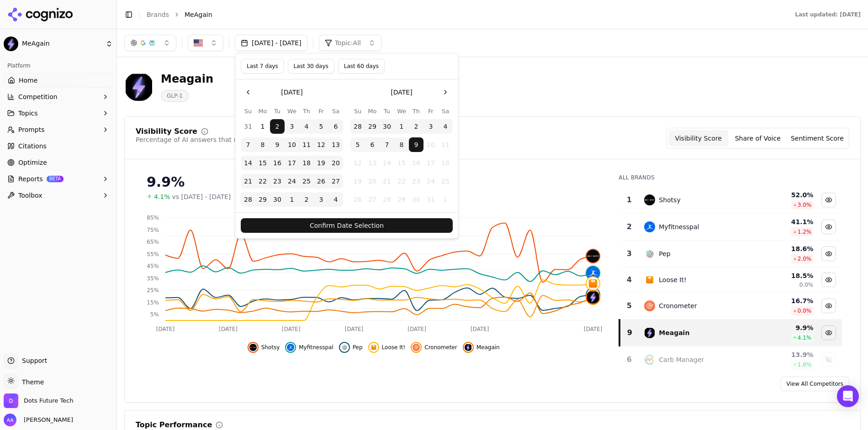  I want to click on button: Last 30 days, so click(311, 66).